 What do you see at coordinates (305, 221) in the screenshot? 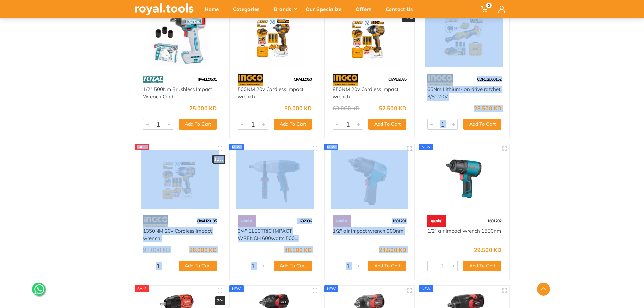
I see `span: 1692036` at bounding box center [305, 221].